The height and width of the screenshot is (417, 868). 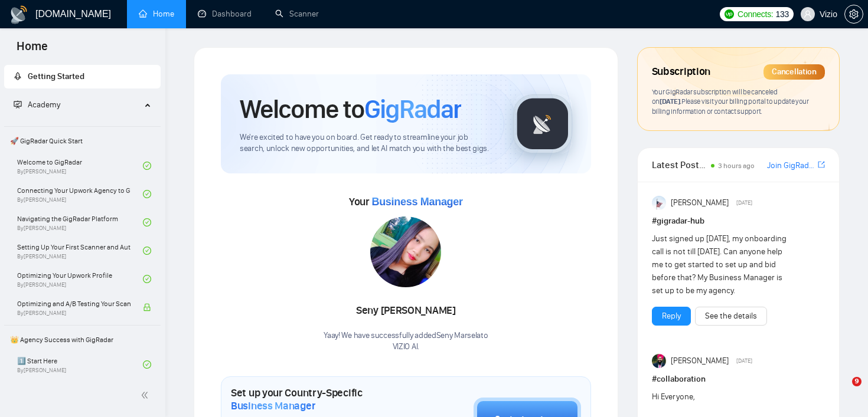 I want to click on span: 133, so click(x=782, y=14).